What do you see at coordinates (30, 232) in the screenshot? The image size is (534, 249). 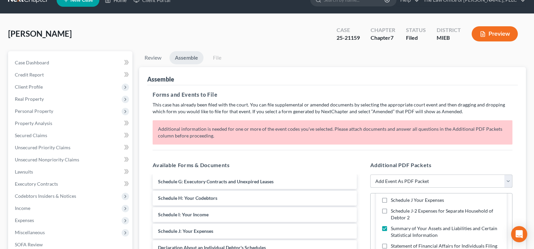 I see `span: Miscellaneous` at bounding box center [30, 232].